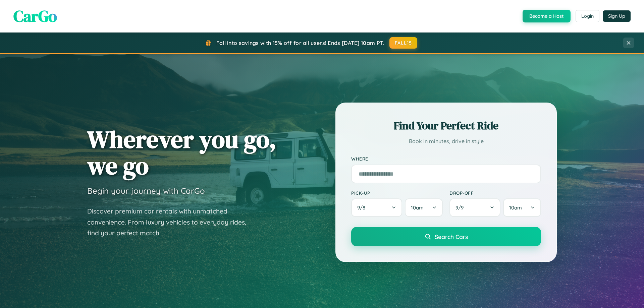 The image size is (644, 308). I want to click on h1: Wherever you go, we go, so click(182, 153).